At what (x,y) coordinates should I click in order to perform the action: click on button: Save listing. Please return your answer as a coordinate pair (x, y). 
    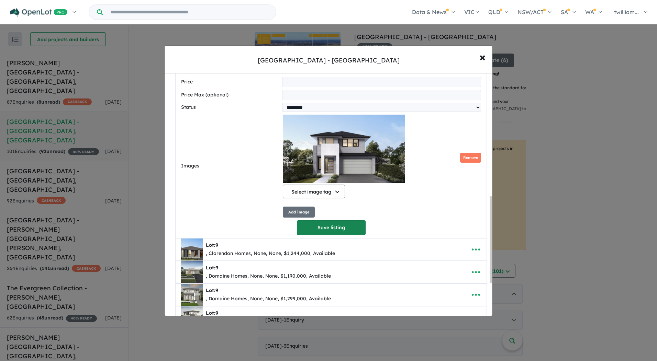
    Looking at the image, I should click on (331, 228).